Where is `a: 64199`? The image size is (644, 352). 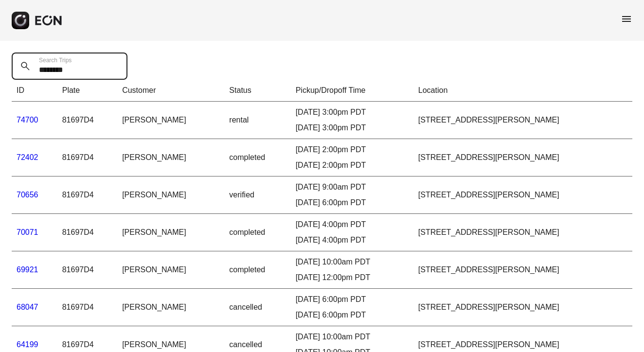 a: 64199 is located at coordinates (27, 344).